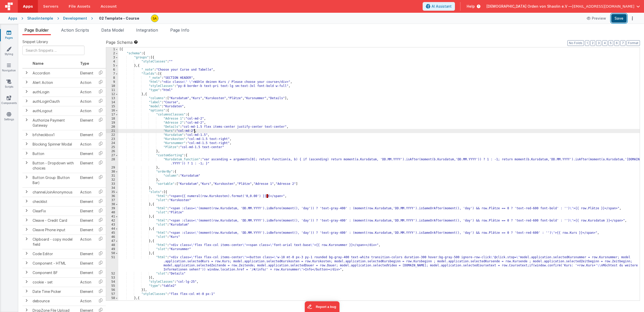 The width and height of the screenshot is (644, 312). Describe the element at coordinates (119, 18) in the screenshot. I see `h4: 02 Template - Course` at that location.